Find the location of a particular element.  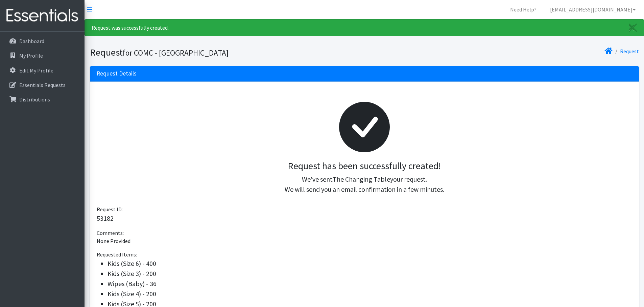

a: Distributions is located at coordinates (42, 99).